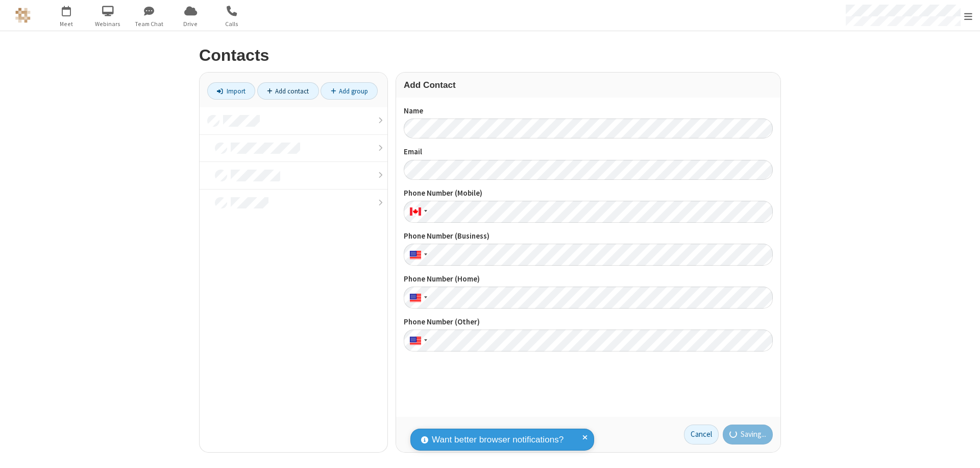 Image resolution: width=980 pixels, height=468 pixels. What do you see at coordinates (23, 16) in the screenshot?
I see `img: QA Selenium DO NOT DELETE OR CHANGE` at bounding box center [23, 16].